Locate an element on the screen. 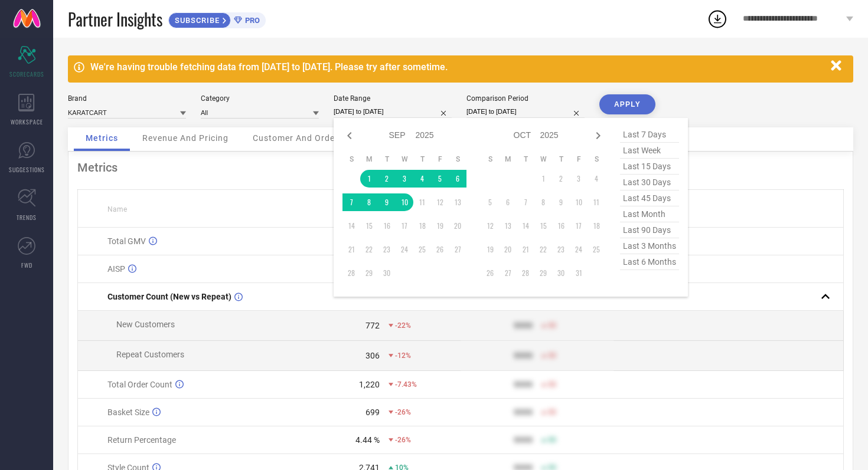 This screenshot has height=470, width=868. td: Sun Oct 26 2025 is located at coordinates (490, 273).